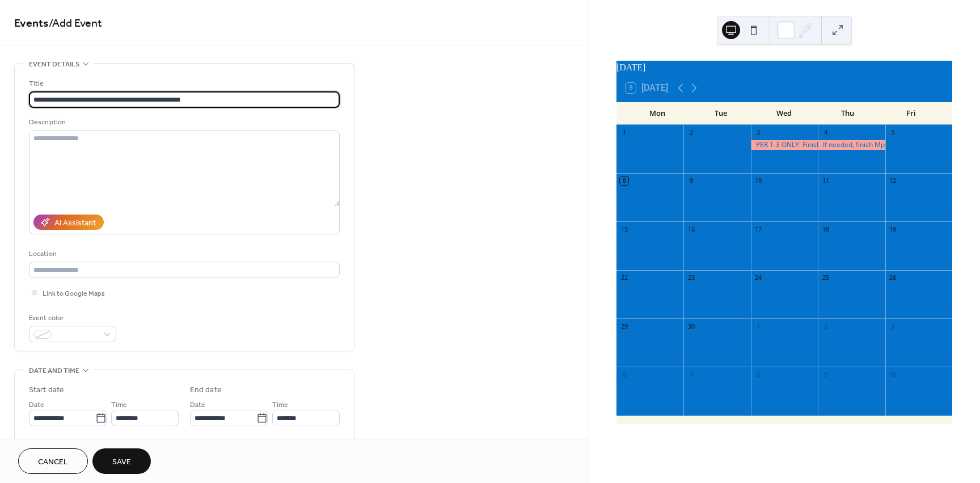  I want to click on div: 11, so click(826, 180).